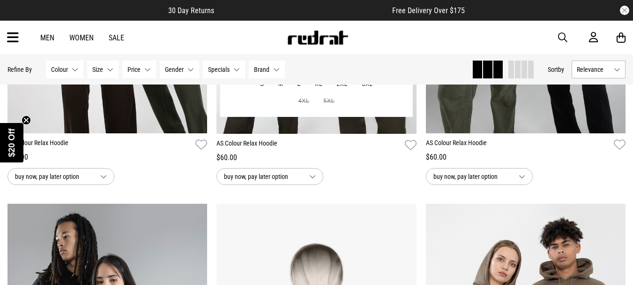 The height and width of the screenshot is (285, 633). Describe the element at coordinates (12, 142) in the screenshot. I see `span: $20 Off` at that location.